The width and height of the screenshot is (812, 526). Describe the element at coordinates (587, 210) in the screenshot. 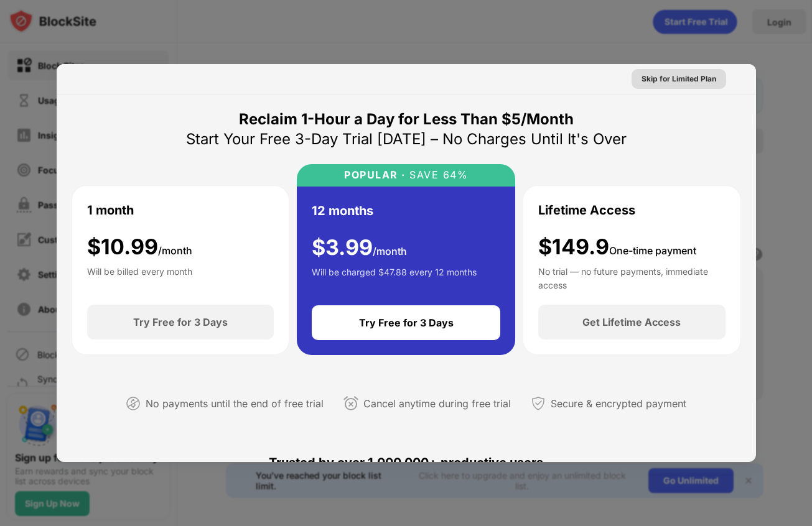

I see `div: Lifetime Access` at that location.